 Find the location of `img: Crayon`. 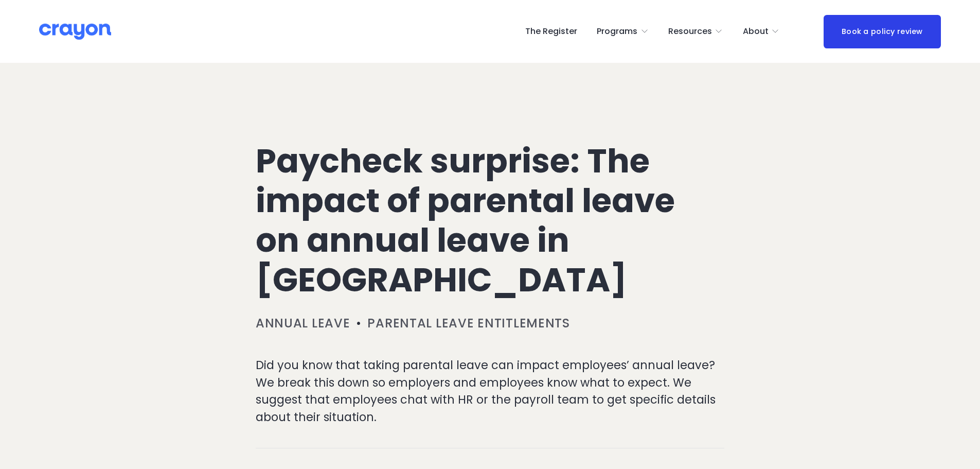

img: Crayon is located at coordinates (75, 32).